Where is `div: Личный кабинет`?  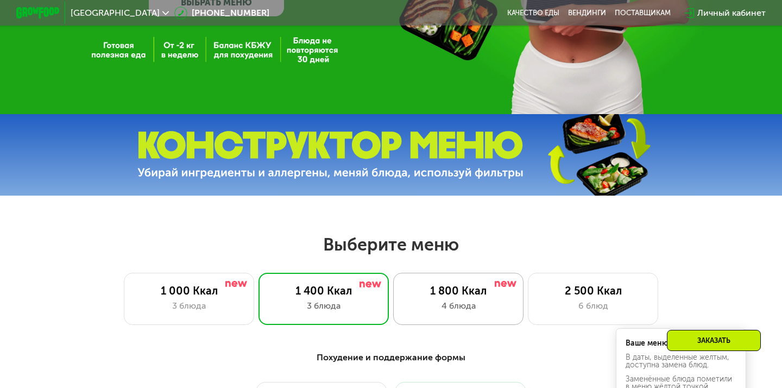 div: Личный кабинет is located at coordinates (732, 13).